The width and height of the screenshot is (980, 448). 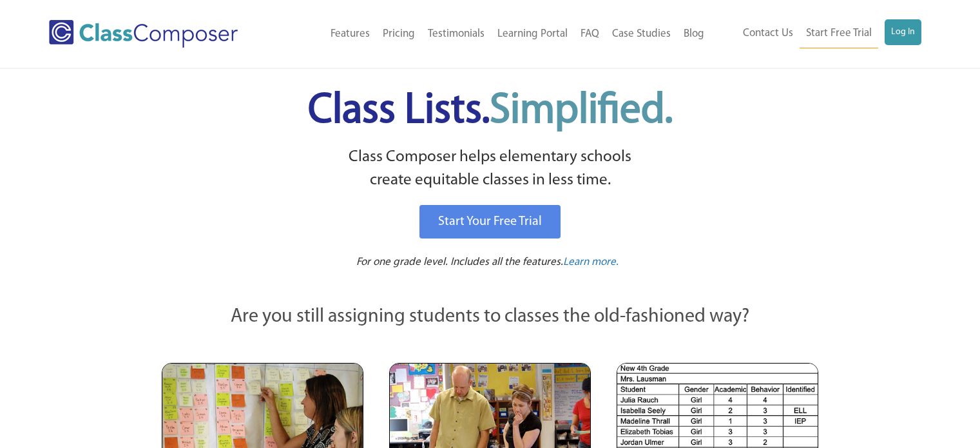 I want to click on a: Pricing, so click(x=399, y=34).